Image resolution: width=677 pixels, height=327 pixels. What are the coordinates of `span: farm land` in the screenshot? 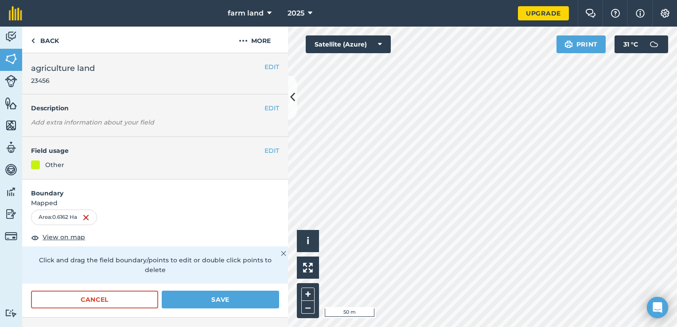 It's located at (245, 13).